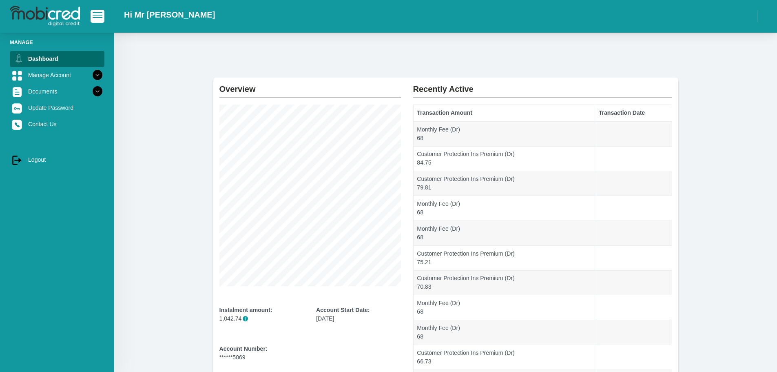 The height and width of the screenshot is (372, 777). What do you see at coordinates (633, 113) in the screenshot?
I see `th: Transaction Date` at bounding box center [633, 113].